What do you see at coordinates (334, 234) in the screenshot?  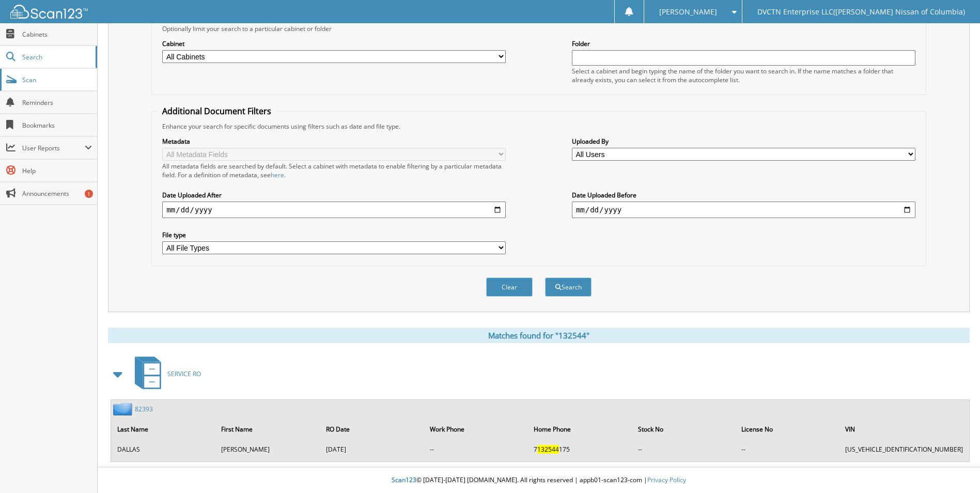 I see `label: File type` at bounding box center [334, 234].